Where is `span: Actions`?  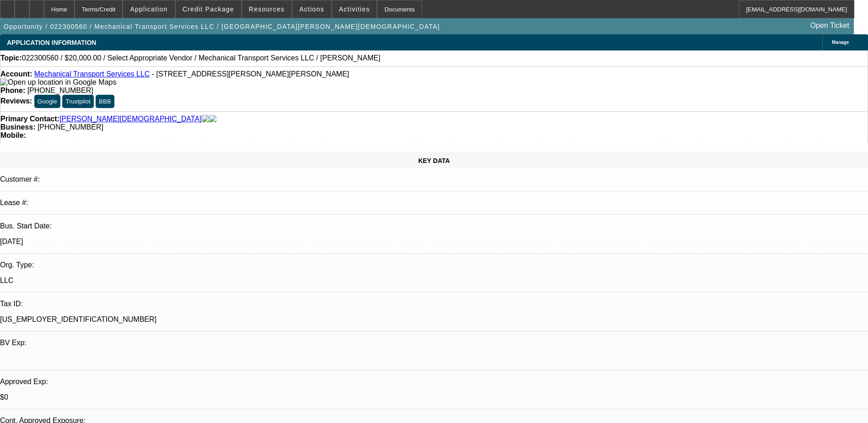
span: Actions is located at coordinates (312, 9).